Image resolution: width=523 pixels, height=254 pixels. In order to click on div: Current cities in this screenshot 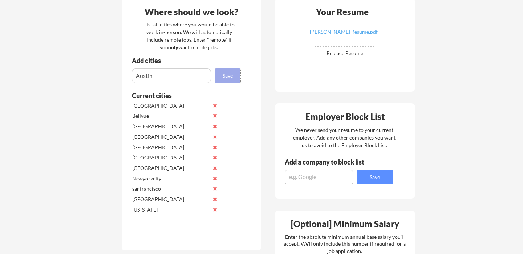, I will do `click(182, 96)`.